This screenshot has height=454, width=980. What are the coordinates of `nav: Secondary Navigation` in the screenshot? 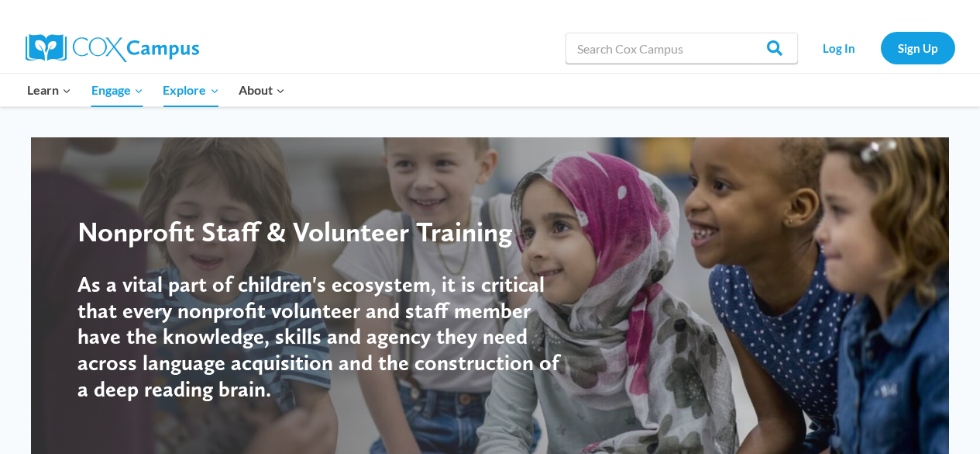 It's located at (880, 47).